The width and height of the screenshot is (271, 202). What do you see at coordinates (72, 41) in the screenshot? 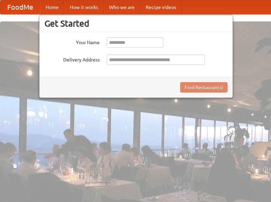
I see `label: Your Name` at bounding box center [72, 41].